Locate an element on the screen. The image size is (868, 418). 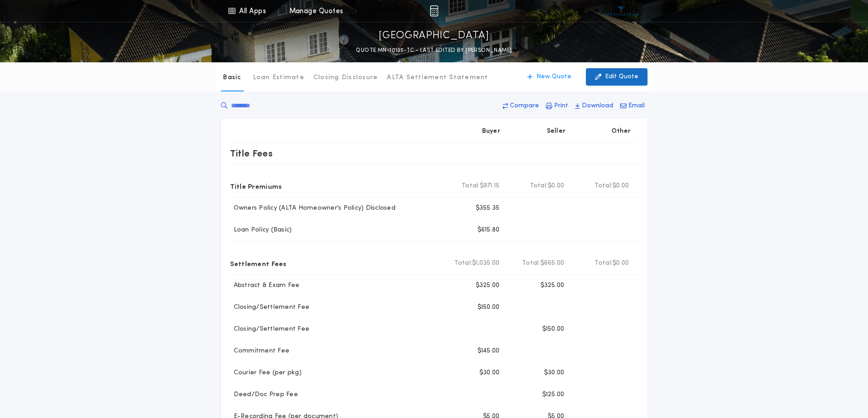
p: Owners Policy (ALTA Homeowner's Policy) Disclosed is located at coordinates (313, 209).